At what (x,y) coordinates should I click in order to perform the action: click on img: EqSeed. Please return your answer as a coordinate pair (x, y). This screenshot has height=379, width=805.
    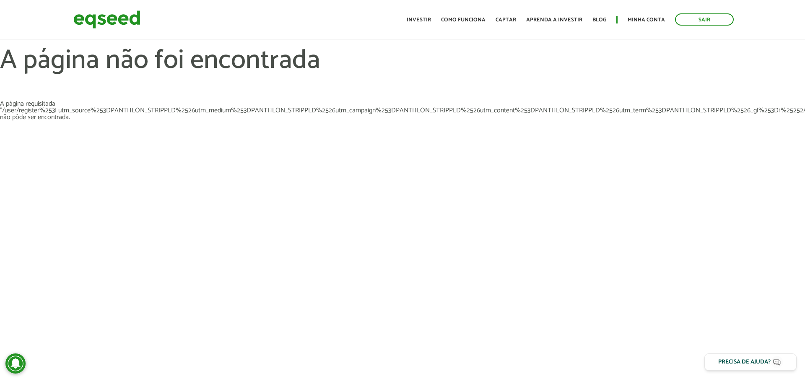
    Looking at the image, I should click on (107, 19).